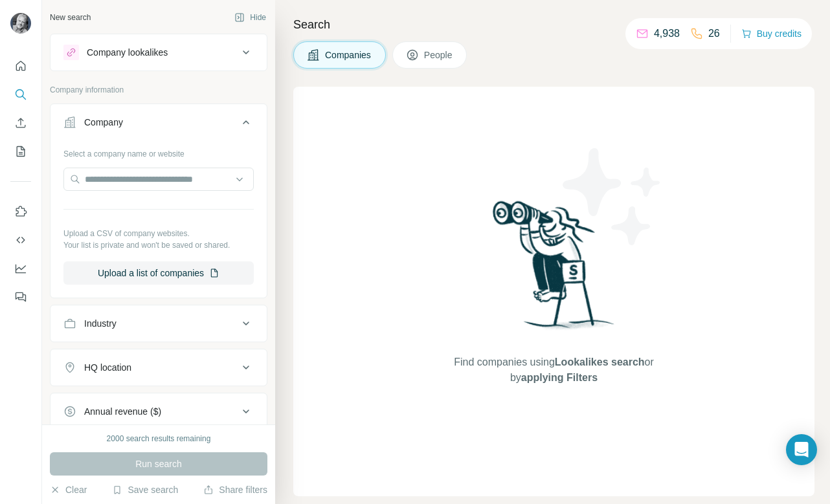 The image size is (830, 504). What do you see at coordinates (554, 370) in the screenshot?
I see `span: Find companies using or by` at bounding box center [554, 370].